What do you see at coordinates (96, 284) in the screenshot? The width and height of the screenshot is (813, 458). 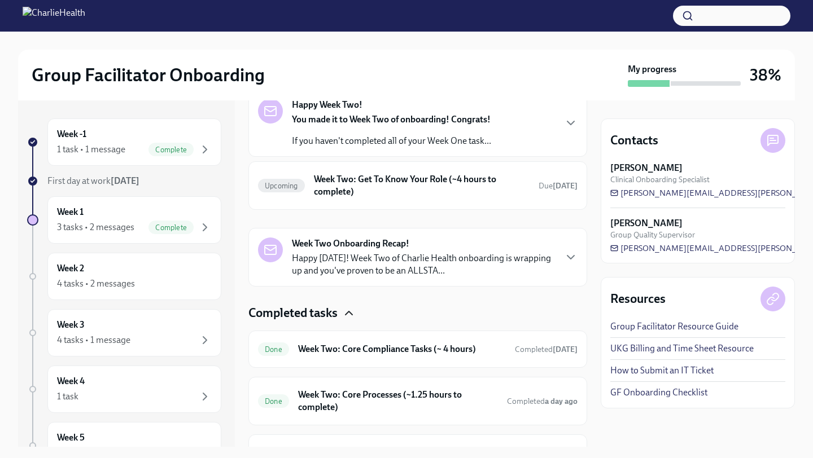 I see `div: 4 tasks • 2 messages` at bounding box center [96, 284].